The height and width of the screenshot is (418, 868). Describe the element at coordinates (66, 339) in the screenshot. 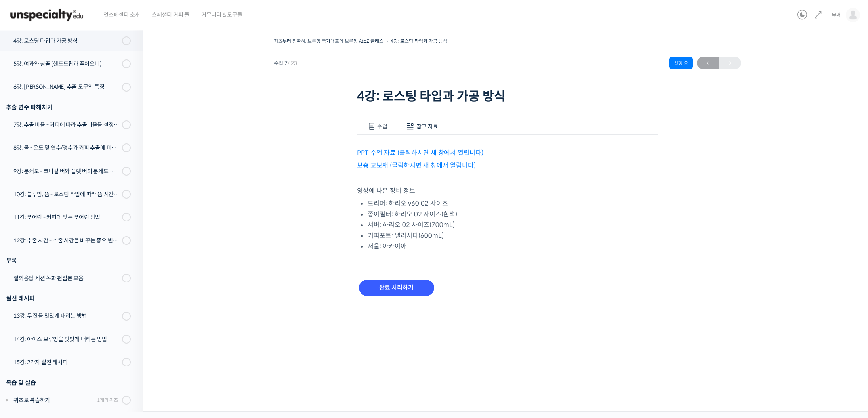

I see `div: 14강: 아이스 브루잉을 맛있게 내리는 방법` at that location.